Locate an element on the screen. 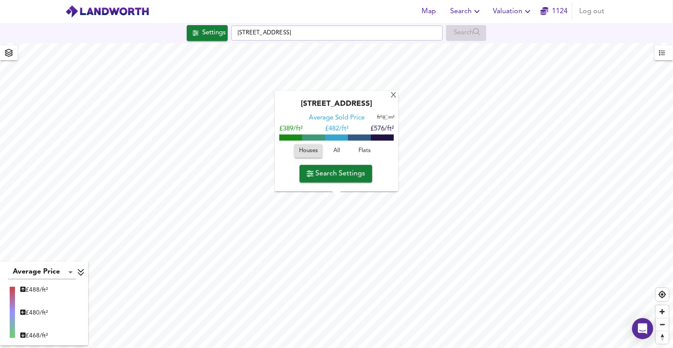 This screenshot has height=348, width=673. div: £ 468/ft² is located at coordinates (34, 336).